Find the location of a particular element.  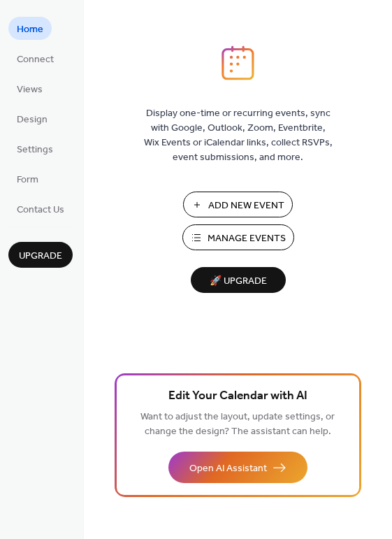

span: 🚀 Upgrade is located at coordinates (239, 281).